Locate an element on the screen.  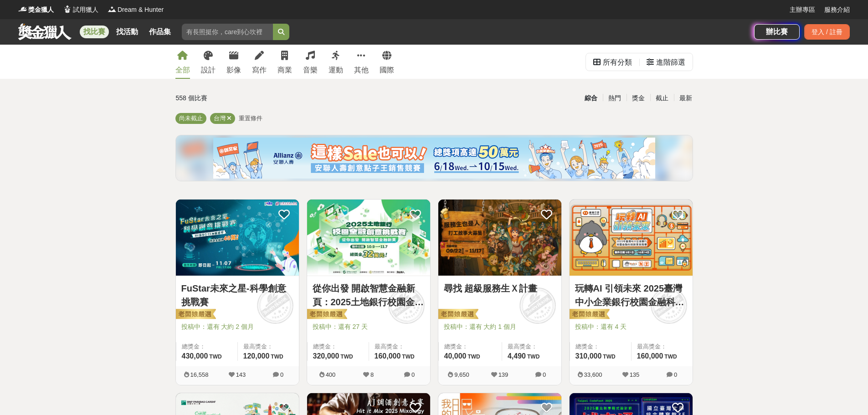
span: 台灣 is located at coordinates (220, 118).